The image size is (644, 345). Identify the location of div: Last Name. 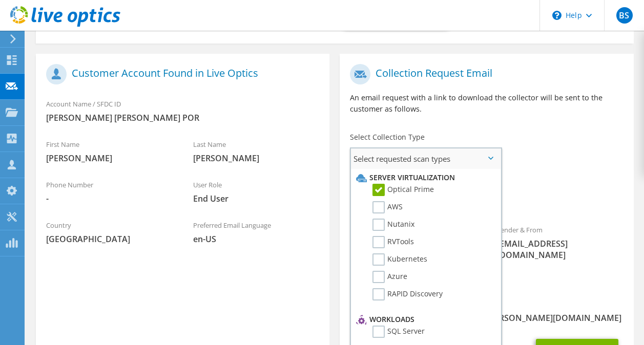
(256, 151).